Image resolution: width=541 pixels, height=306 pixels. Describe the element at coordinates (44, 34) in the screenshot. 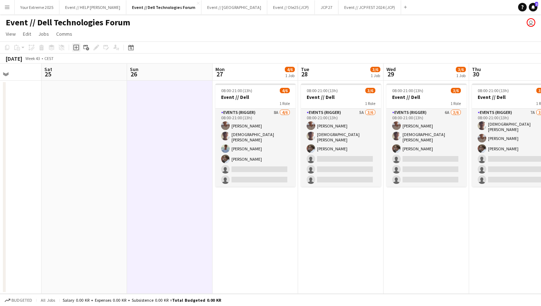

I see `span: Jobs` at that location.